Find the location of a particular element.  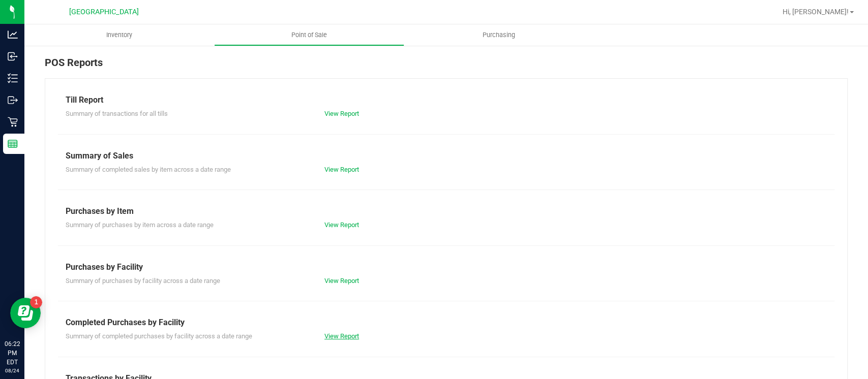

inline-svg: Retail is located at coordinates (12, 122).